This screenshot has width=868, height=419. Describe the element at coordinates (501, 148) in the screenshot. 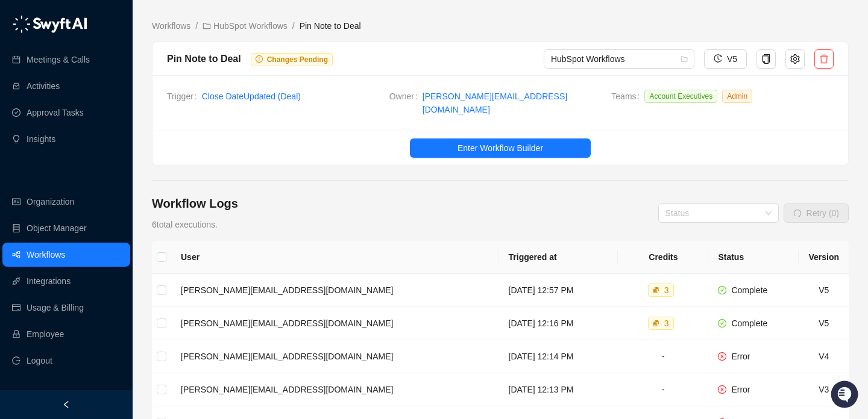

I see `a: Enter Workflow Builder` at that location.